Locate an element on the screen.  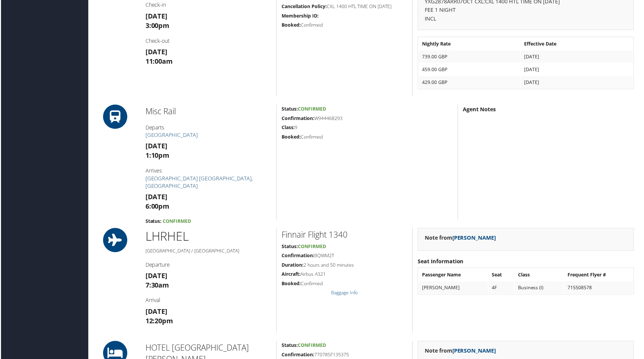
h5: BQWM2T is located at coordinates (345, 256).